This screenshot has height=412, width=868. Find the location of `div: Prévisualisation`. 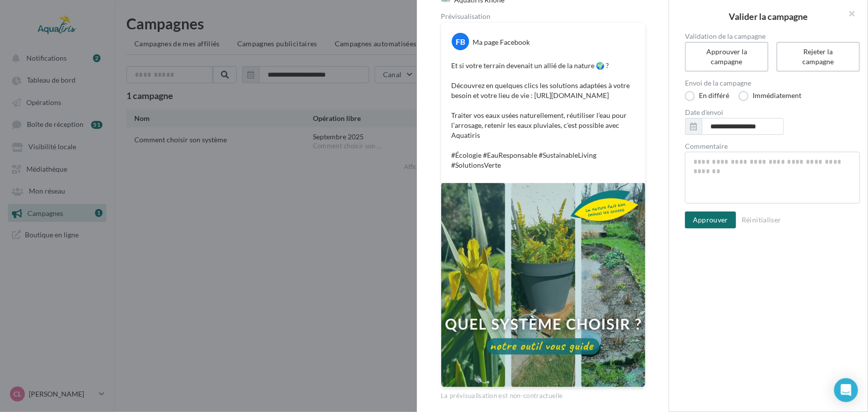

div: Prévisualisation is located at coordinates (543, 16).